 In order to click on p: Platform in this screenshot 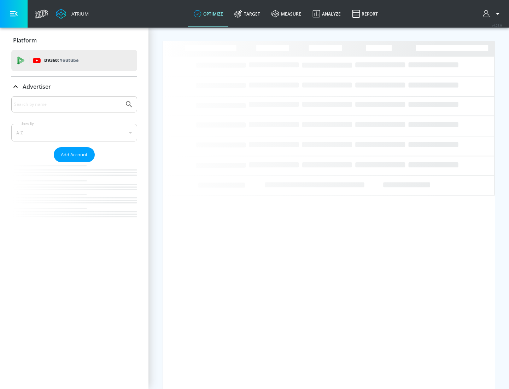, I will do `click(25, 40)`.